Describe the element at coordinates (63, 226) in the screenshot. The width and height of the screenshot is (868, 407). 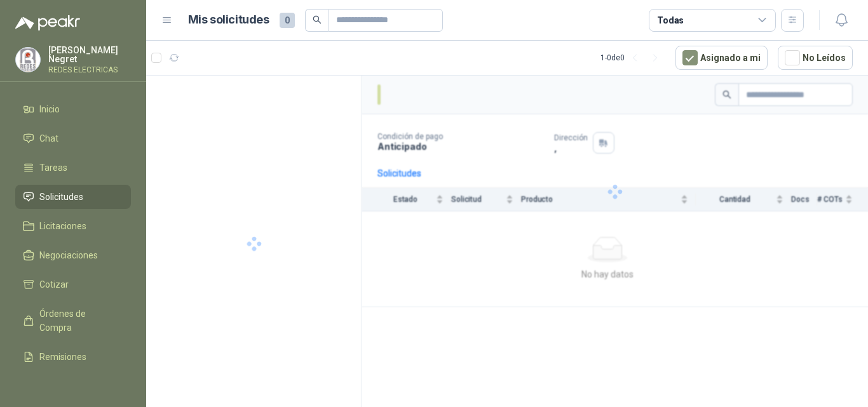
I see `span: Licitaciones` at that location.